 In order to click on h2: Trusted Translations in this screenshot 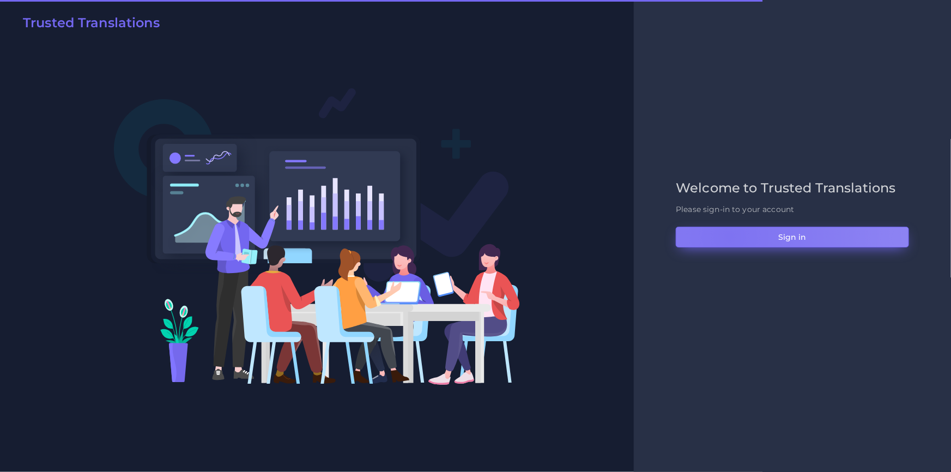, I will do `click(91, 23)`.